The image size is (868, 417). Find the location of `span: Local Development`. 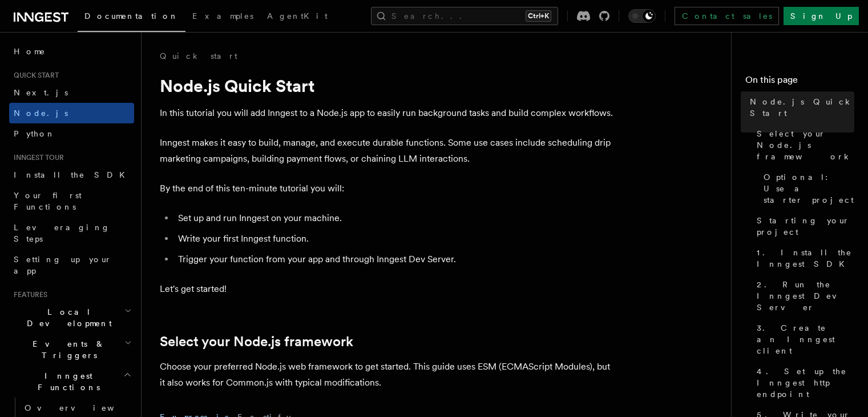

span: Local Development is located at coordinates (67, 318).